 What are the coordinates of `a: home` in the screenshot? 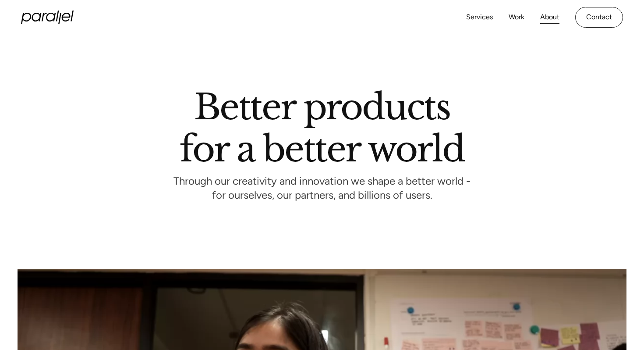 It's located at (48, 17).